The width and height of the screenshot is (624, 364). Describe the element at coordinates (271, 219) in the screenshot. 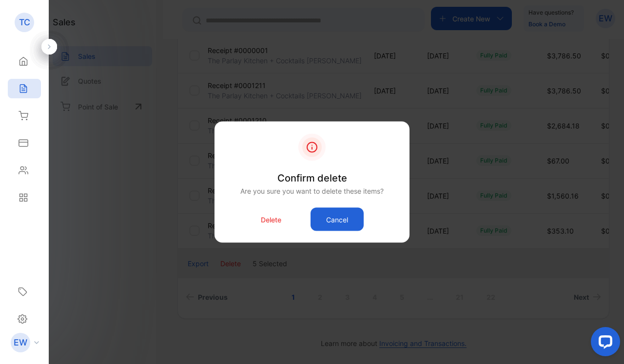

I see `p: Delete` at that location.